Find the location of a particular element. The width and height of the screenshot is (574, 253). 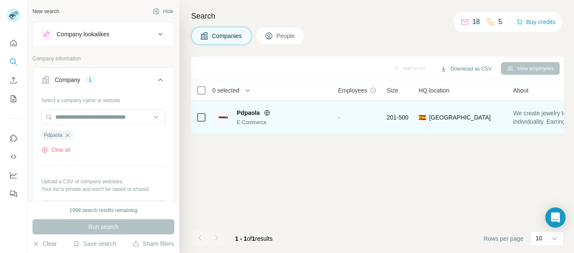

span: 1 is located at coordinates (253, 238).